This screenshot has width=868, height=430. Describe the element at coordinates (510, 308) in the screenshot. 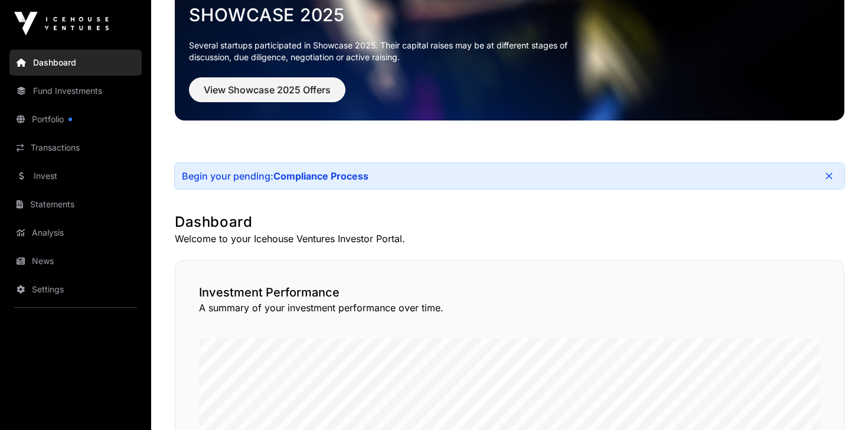

I see `p: A summary of your investment performance over time.` at that location.